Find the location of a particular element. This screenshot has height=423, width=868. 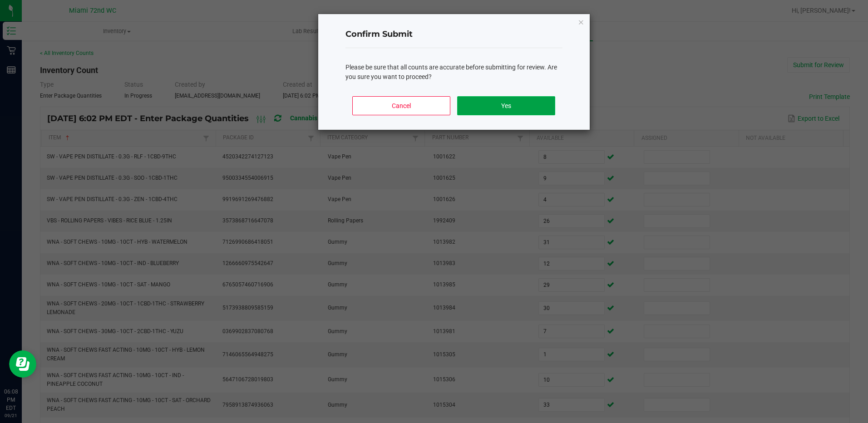

button: Yes is located at coordinates (505, 106).